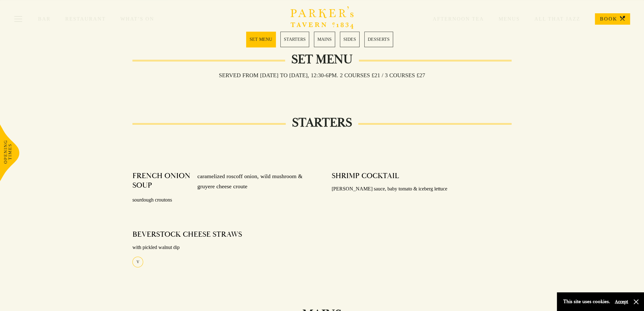 This screenshot has height=311, width=644. What do you see at coordinates (222, 247) in the screenshot?
I see `p: with pickled walnut dip` at bounding box center [222, 247].